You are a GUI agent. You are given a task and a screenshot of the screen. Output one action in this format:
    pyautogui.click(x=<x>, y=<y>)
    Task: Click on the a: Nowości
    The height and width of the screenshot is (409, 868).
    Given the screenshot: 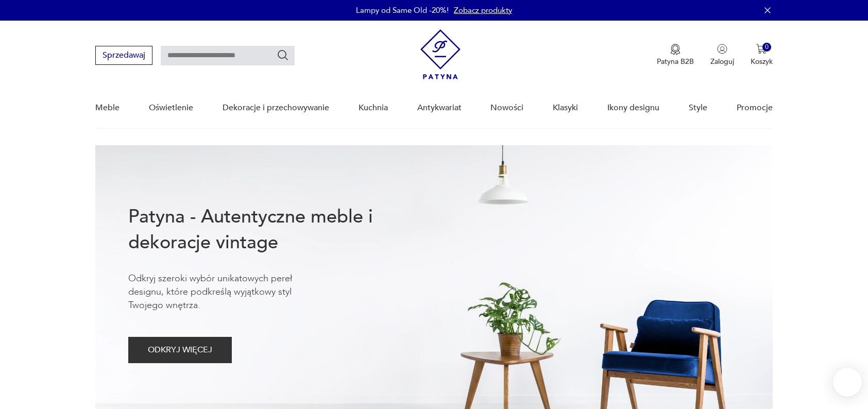 What is the action you would take?
    pyautogui.click(x=507, y=108)
    